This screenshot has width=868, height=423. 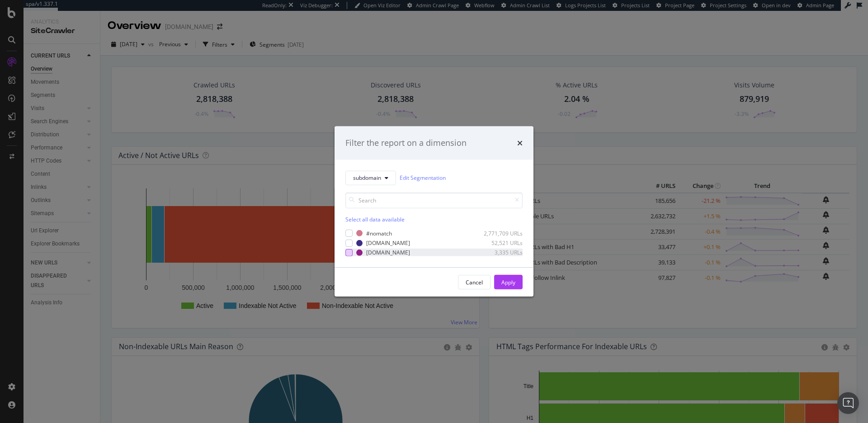 What do you see at coordinates (434, 200) in the screenshot?
I see `input: Search` at bounding box center [434, 200].